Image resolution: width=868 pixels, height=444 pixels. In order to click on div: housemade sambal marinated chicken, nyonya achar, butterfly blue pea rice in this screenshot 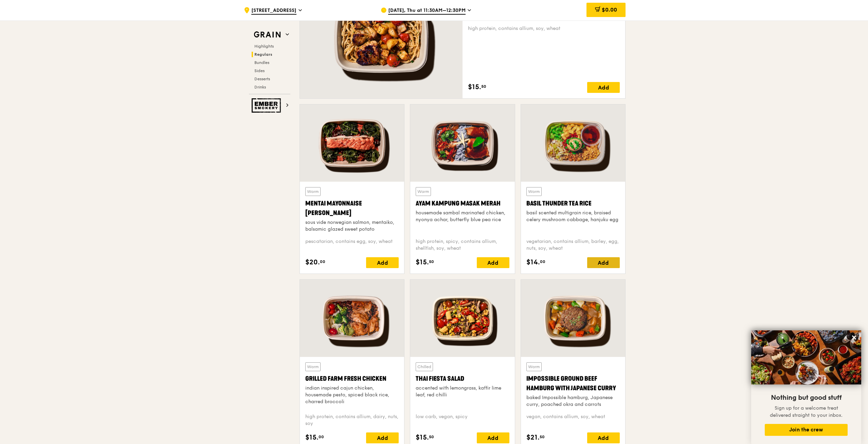, I will do `click(462, 216)`.